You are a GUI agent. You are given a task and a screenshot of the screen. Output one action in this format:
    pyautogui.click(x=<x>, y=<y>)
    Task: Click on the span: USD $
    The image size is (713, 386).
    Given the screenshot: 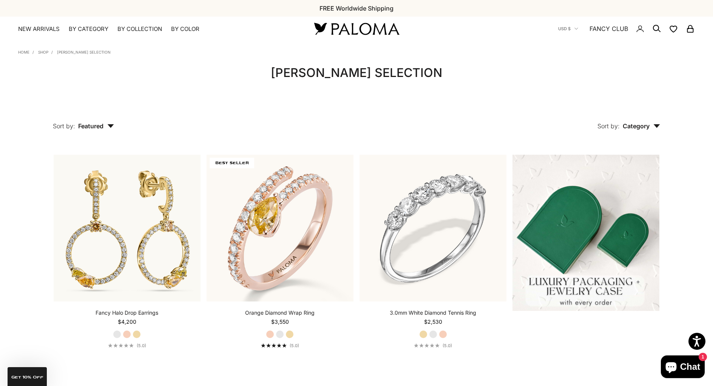 What is the action you would take?
    pyautogui.click(x=564, y=29)
    